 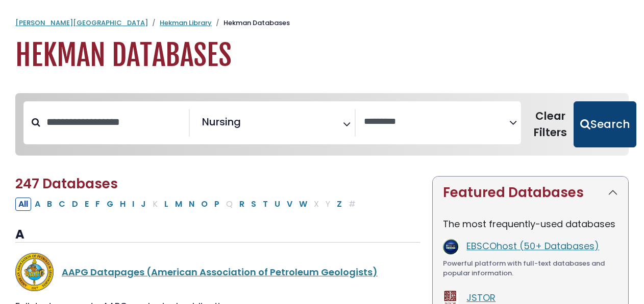 I want to click on button: Filter Results H, so click(x=123, y=204).